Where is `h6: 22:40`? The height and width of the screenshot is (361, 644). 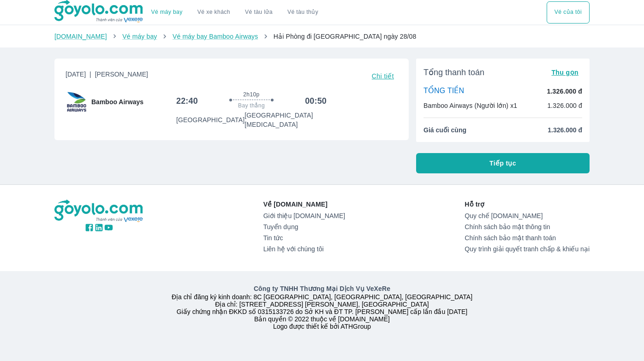
h6: 22:40 is located at coordinates (187, 101).